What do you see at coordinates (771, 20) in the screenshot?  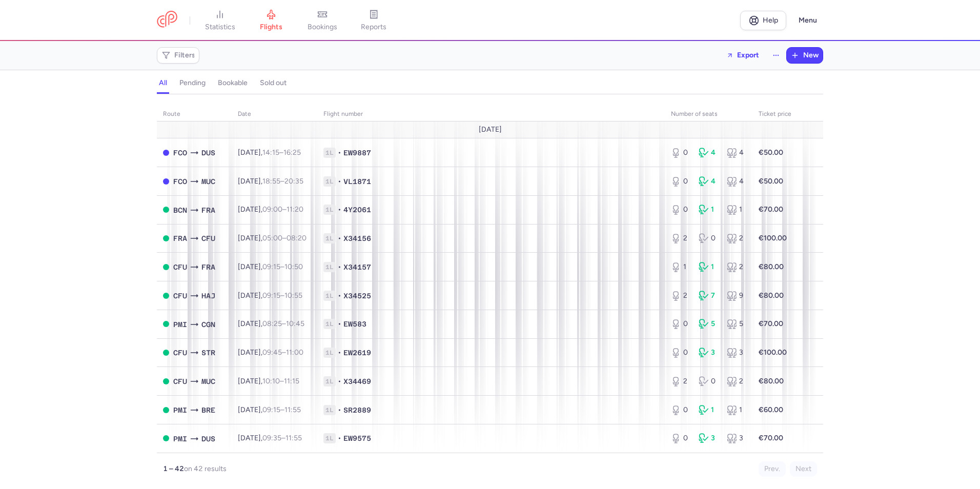 I see `span: Help` at bounding box center [771, 20].